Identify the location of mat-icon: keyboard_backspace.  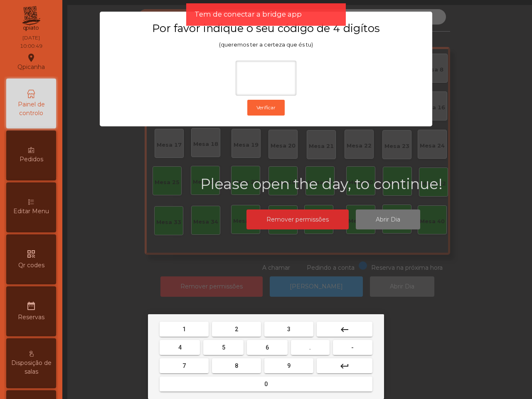
(345, 329).